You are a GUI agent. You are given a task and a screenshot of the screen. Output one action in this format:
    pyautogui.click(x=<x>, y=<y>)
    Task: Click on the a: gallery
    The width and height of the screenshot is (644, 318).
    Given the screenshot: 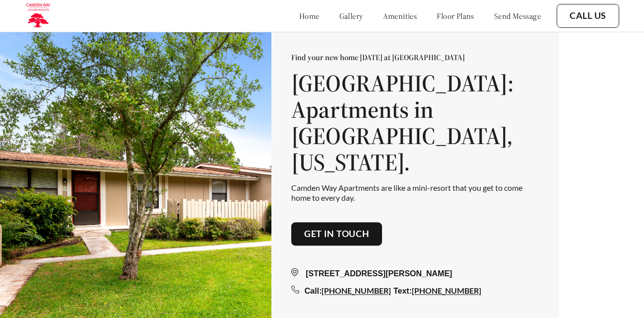 What is the action you would take?
    pyautogui.click(x=352, y=16)
    